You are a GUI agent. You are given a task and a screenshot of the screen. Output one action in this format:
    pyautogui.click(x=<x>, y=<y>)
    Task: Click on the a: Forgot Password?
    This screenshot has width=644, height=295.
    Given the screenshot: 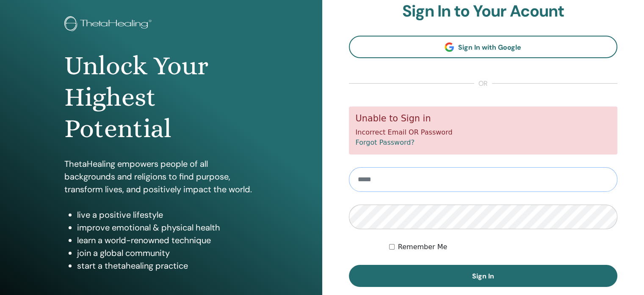 What is the action you would take?
    pyautogui.click(x=385, y=142)
    